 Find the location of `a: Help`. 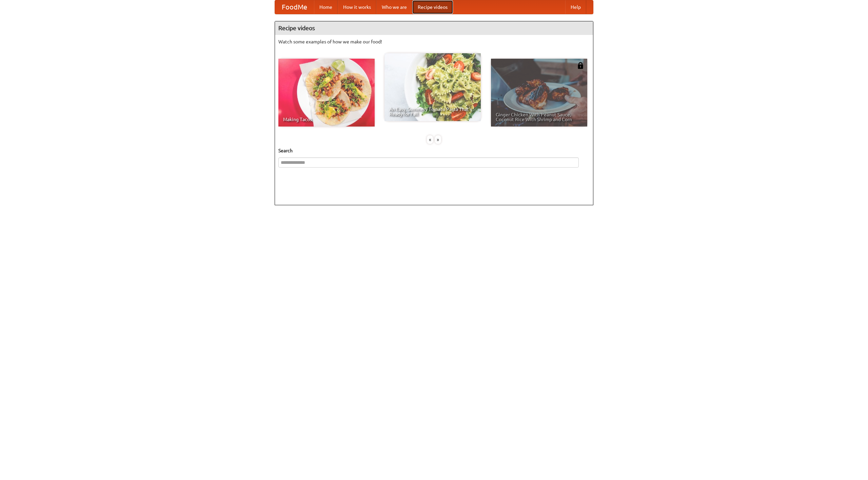

a: Help is located at coordinates (576, 7).